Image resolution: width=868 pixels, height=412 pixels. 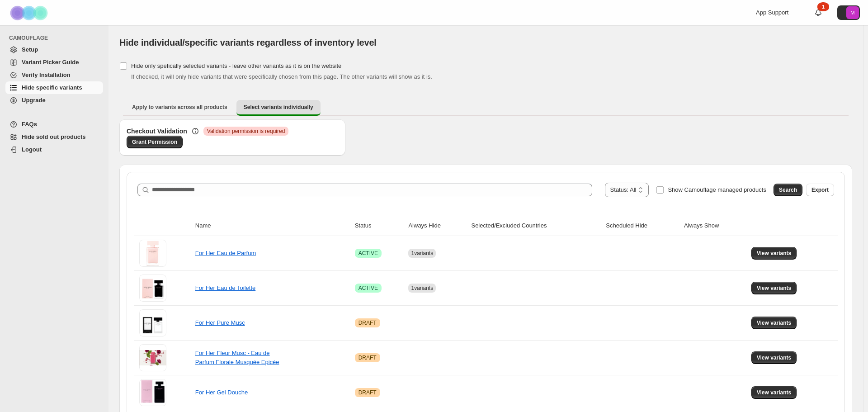 I want to click on button: Avatar with initials M, so click(x=848, y=12).